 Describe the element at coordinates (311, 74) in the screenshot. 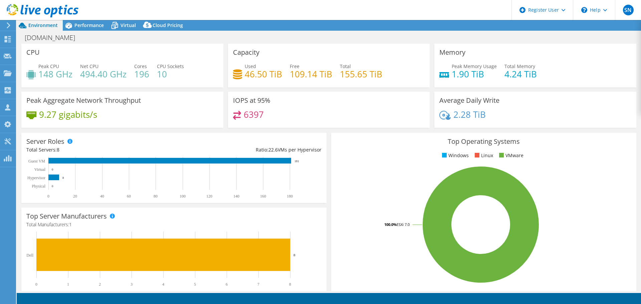

I see `h4: 109.14 TiB` at that location.